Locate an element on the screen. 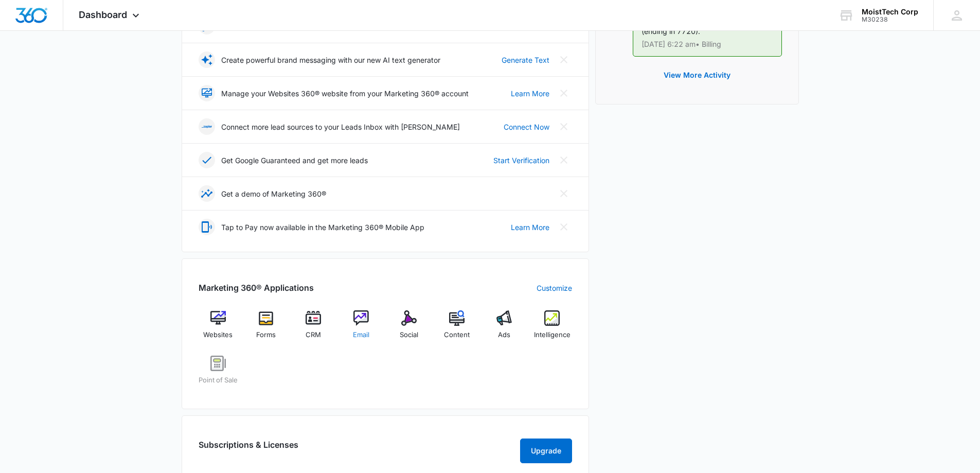  a: Customize is located at coordinates (554, 288).